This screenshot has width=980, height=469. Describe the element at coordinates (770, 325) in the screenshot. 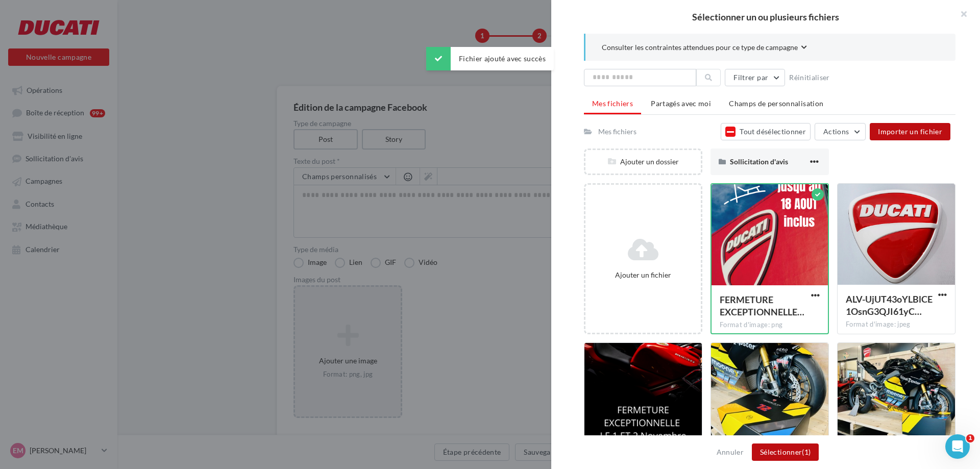

I see `div: Format d'image: png` at that location.